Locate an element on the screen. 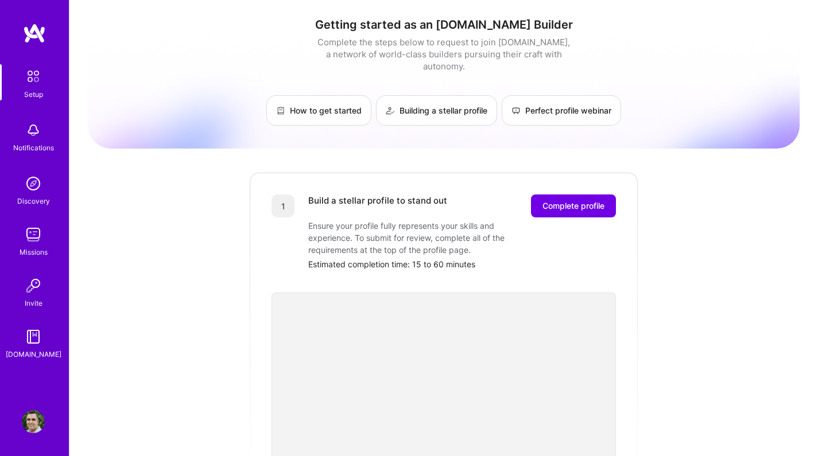 The image size is (818, 456). div: Ensure your profile fully represents your skills and experience. To submit for review, complete a... is located at coordinates (423, 238).